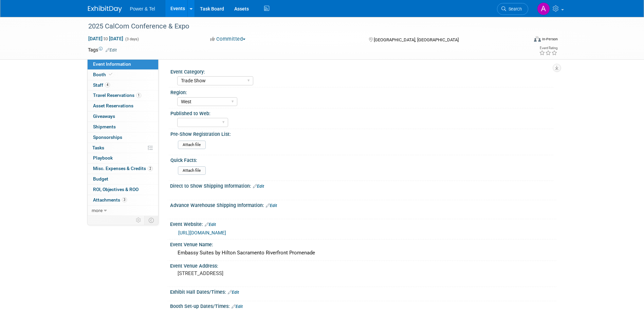  I want to click on td: Toggle Event Tabs, so click(151, 220).